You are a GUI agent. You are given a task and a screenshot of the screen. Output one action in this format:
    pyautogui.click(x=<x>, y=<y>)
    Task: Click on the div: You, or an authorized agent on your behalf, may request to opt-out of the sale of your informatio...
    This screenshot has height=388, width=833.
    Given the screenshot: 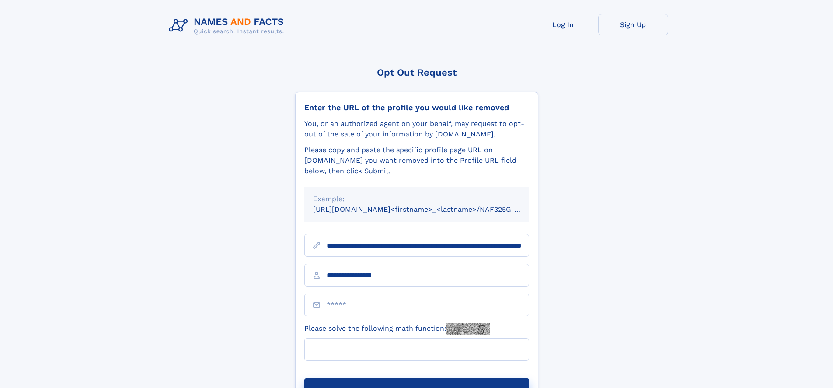 What is the action you would take?
    pyautogui.click(x=417, y=129)
    